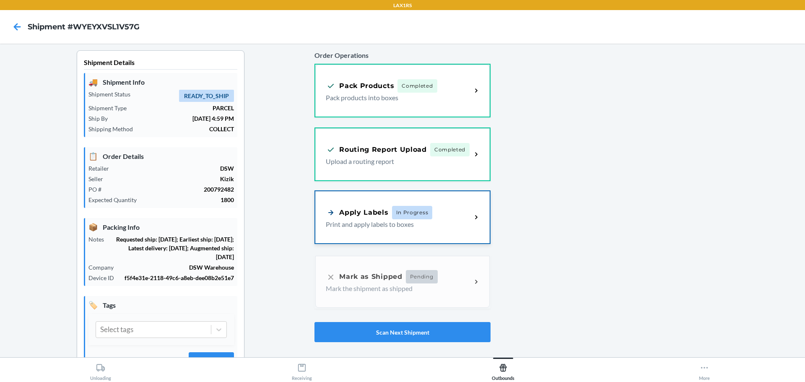 The width and height of the screenshot is (805, 382). I want to click on p: Notes, so click(99, 239).